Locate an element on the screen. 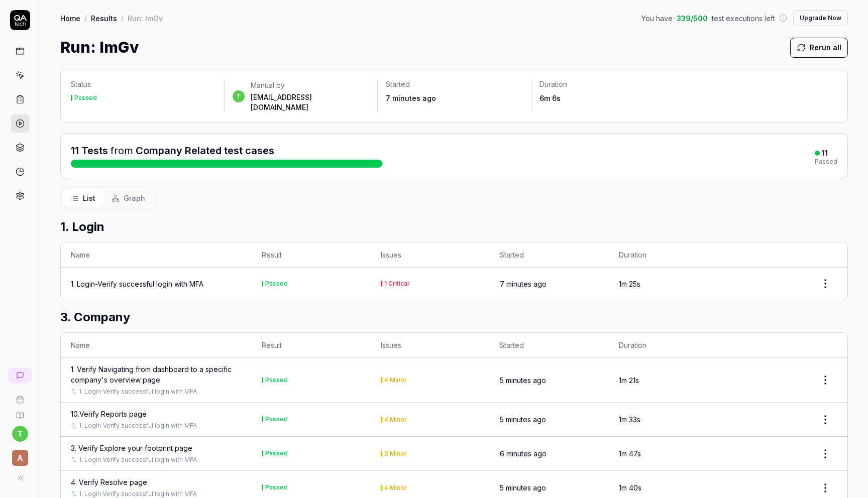 The width and height of the screenshot is (868, 498). span: A is located at coordinates (20, 458).